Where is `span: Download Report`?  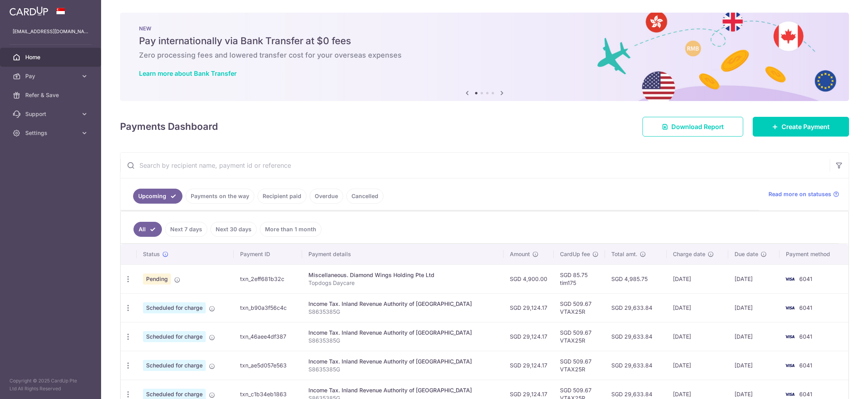 span: Download Report is located at coordinates (698, 127).